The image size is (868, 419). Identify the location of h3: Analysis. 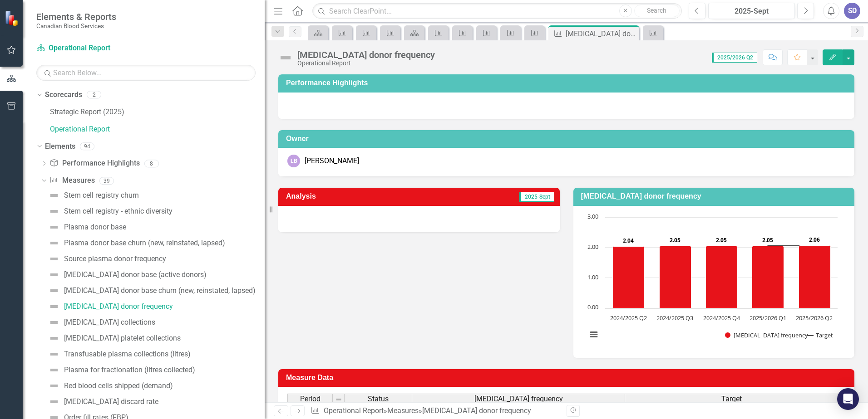
(347, 197).